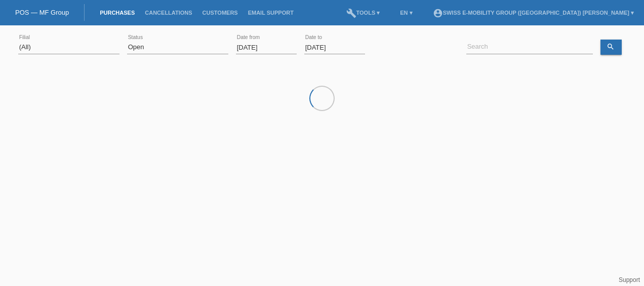 Image resolution: width=644 pixels, height=286 pixels. What do you see at coordinates (406, 13) in the screenshot?
I see `a: EN ▾` at bounding box center [406, 13].